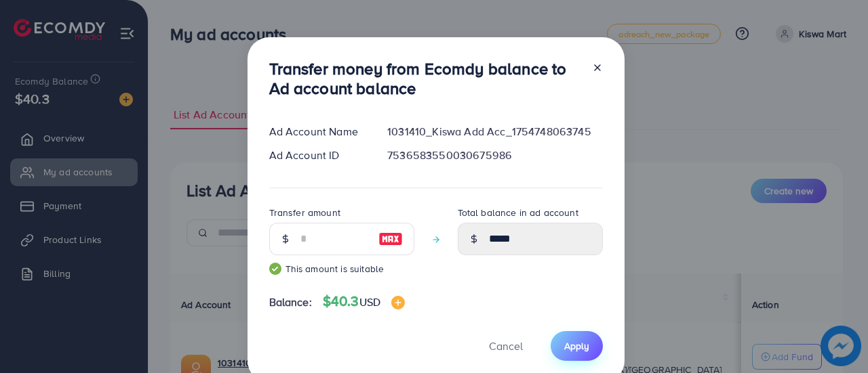 The height and width of the screenshot is (373, 868). What do you see at coordinates (276, 269) in the screenshot?
I see `img: guide` at bounding box center [276, 269].